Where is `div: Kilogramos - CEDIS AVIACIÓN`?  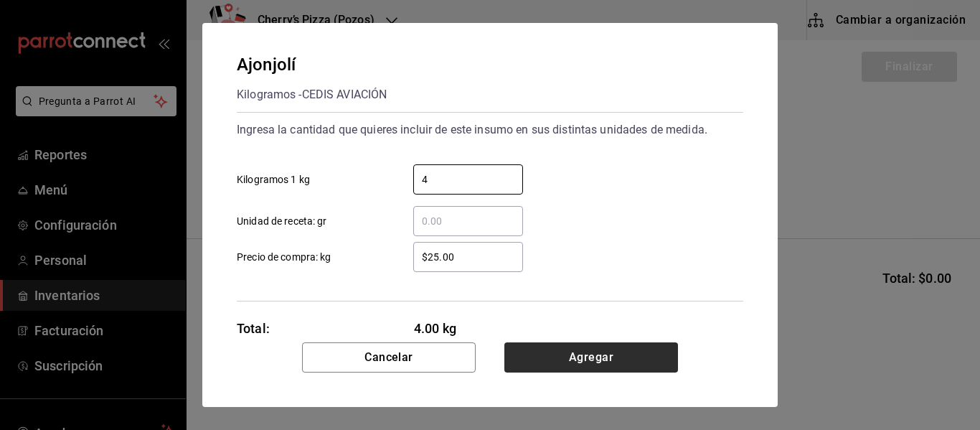 div: Kilogramos - CEDIS AVIACIÓN is located at coordinates (311, 94).